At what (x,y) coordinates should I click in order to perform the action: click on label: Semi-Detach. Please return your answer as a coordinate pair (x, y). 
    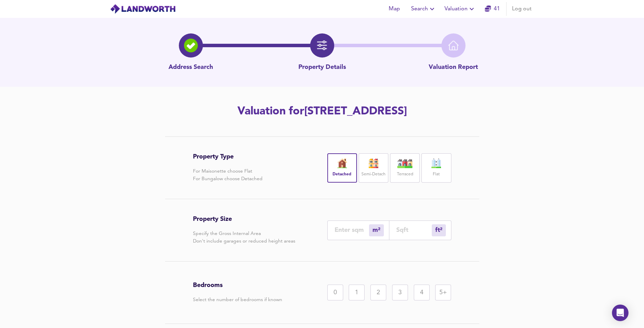
    Looking at the image, I should click on (374, 175).